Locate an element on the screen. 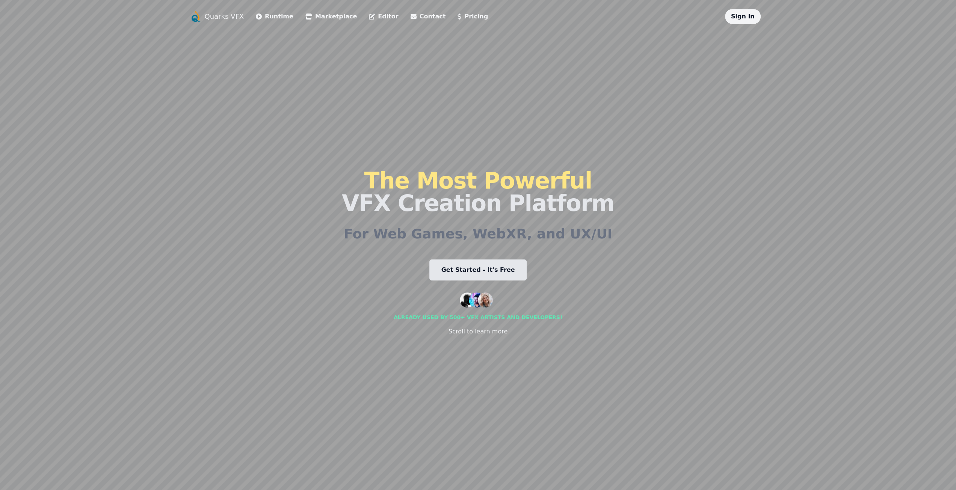 Image resolution: width=956 pixels, height=490 pixels. h1: VFX Creation Platform is located at coordinates (478, 192).